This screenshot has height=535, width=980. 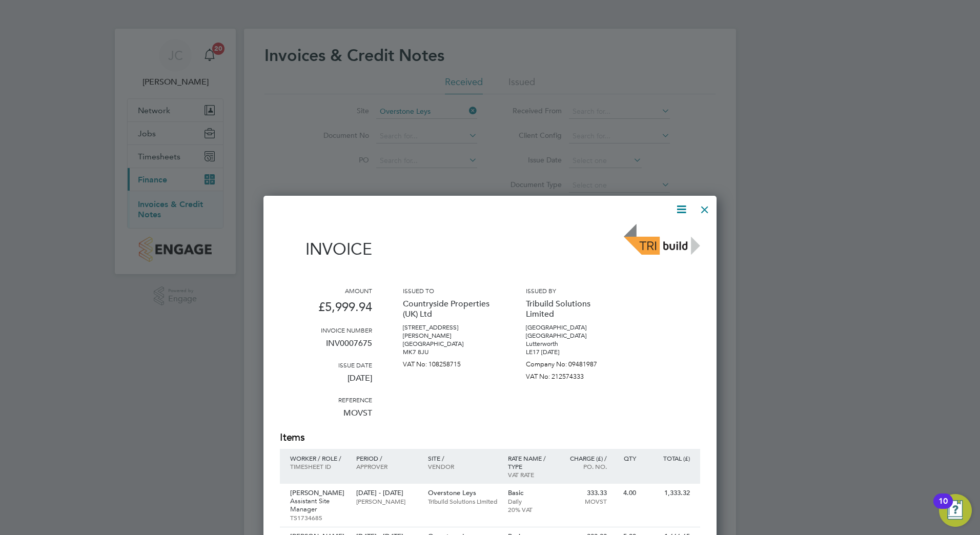 What do you see at coordinates (530, 509) in the screenshot?
I see `p: 20% VAT` at bounding box center [530, 509].